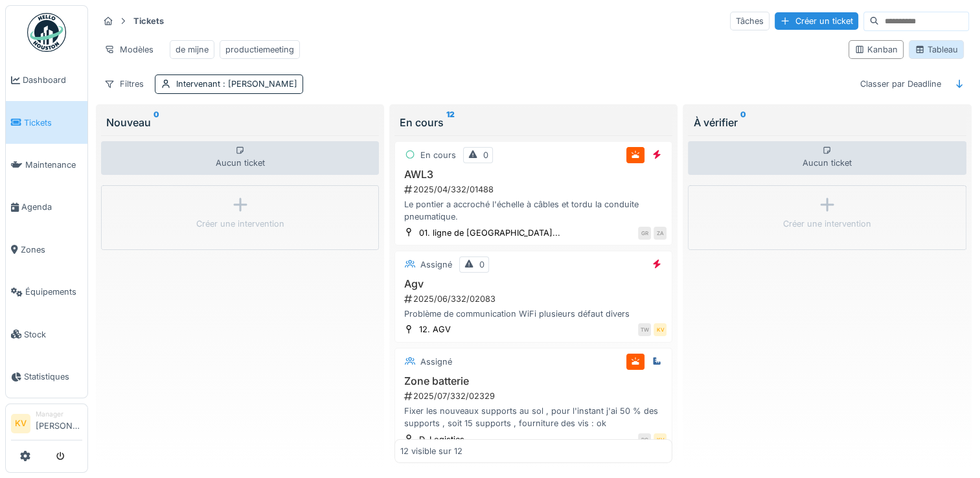 This screenshot has height=478, width=980. What do you see at coordinates (47, 206) in the screenshot?
I see `a: Agenda` at bounding box center [47, 206].